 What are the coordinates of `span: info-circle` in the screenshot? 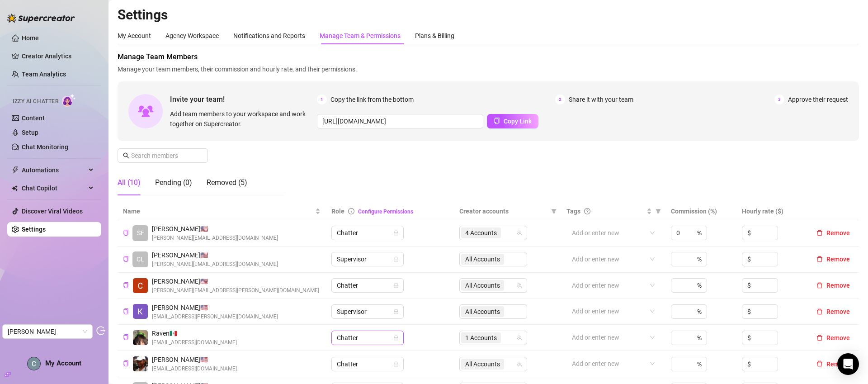 It's located at (351, 211).